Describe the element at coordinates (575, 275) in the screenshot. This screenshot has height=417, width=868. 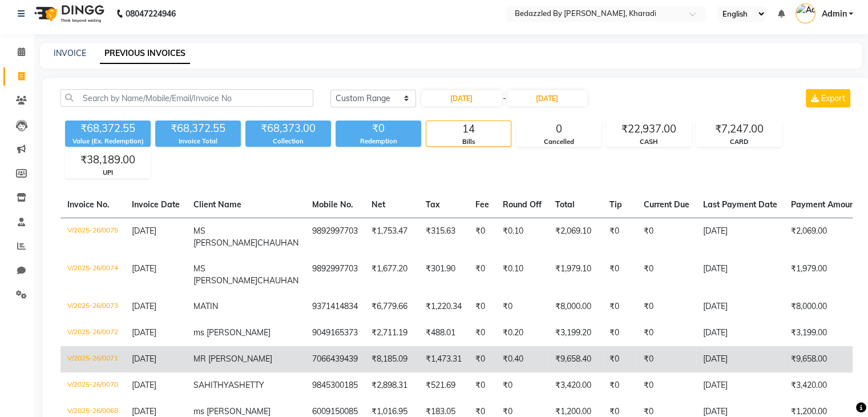
I see `td: ₹1,979.10` at that location.